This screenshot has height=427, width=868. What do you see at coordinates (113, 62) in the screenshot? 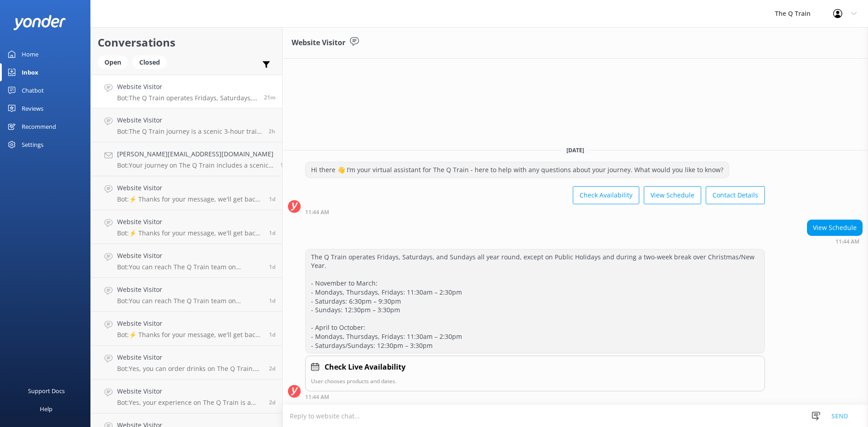
I see `div: Open` at bounding box center [113, 62].